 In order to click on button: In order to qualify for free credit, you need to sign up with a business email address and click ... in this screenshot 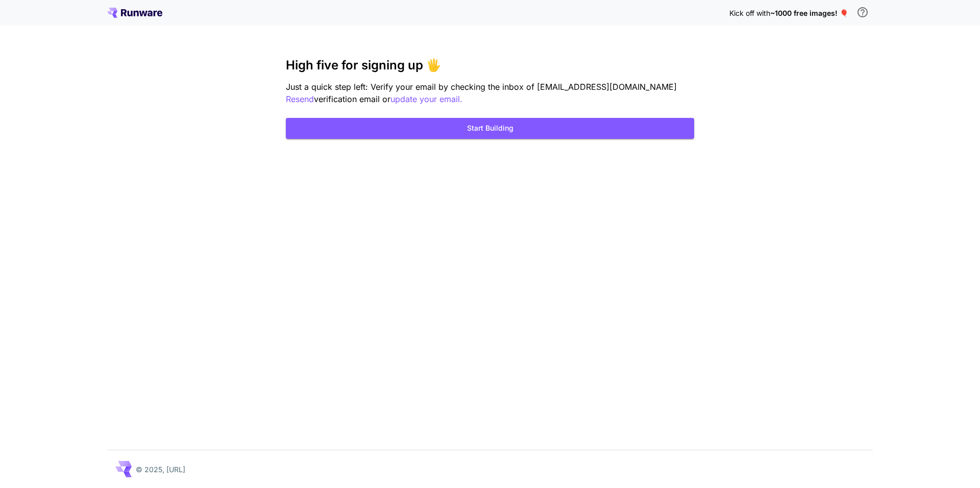, I will do `click(863, 12)`.